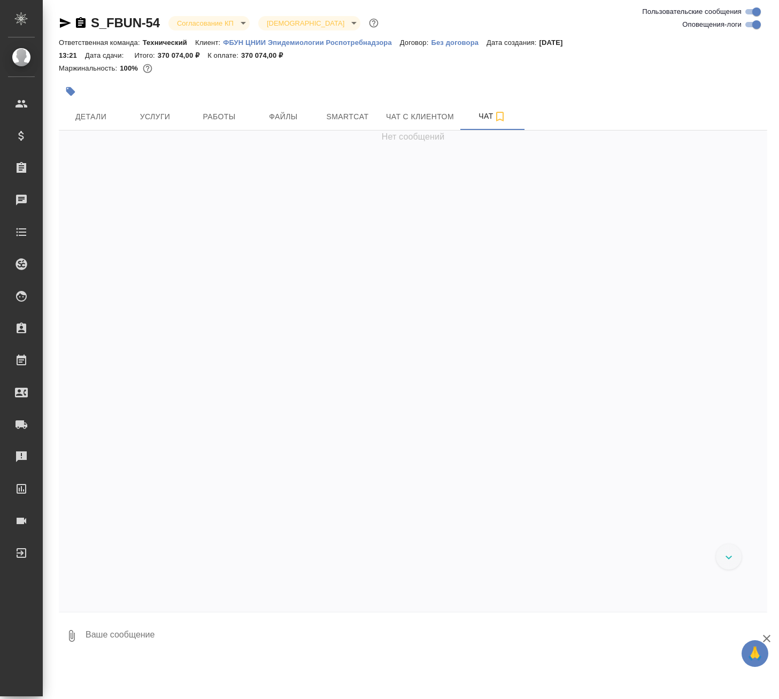 The image size is (779, 699). I want to click on span: Детали, so click(91, 117).